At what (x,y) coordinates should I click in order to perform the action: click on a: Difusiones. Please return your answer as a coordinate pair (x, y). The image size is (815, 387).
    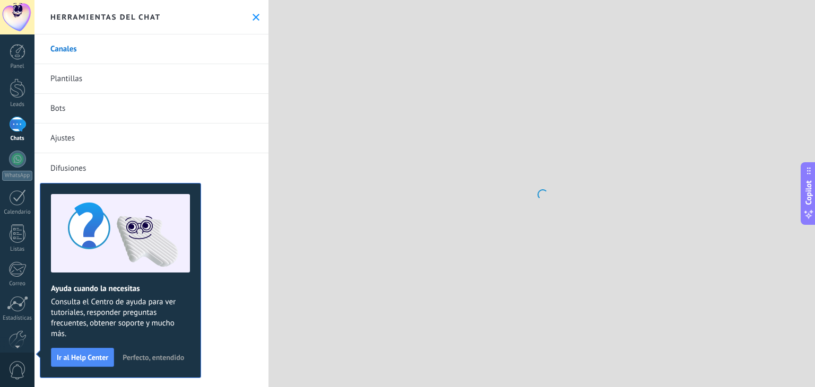
    Looking at the image, I should click on (151, 168).